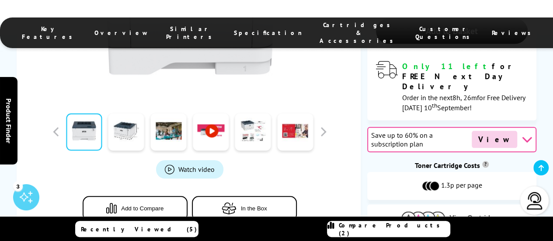 Image resolution: width=553 pixels, height=241 pixels. Describe the element at coordinates (444, 33) in the screenshot. I see `span: Customer Questions` at that location.